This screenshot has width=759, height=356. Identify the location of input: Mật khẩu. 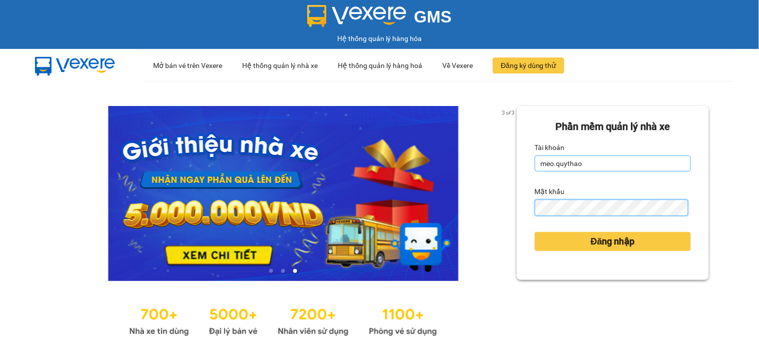
(612, 208).